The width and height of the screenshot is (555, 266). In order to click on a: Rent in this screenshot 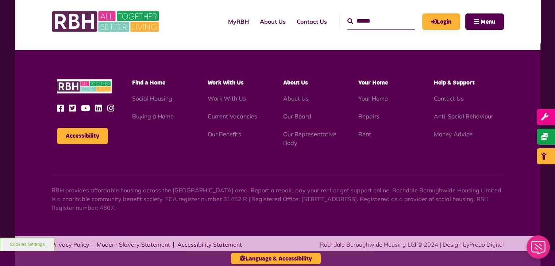, I will do `click(365, 134)`.